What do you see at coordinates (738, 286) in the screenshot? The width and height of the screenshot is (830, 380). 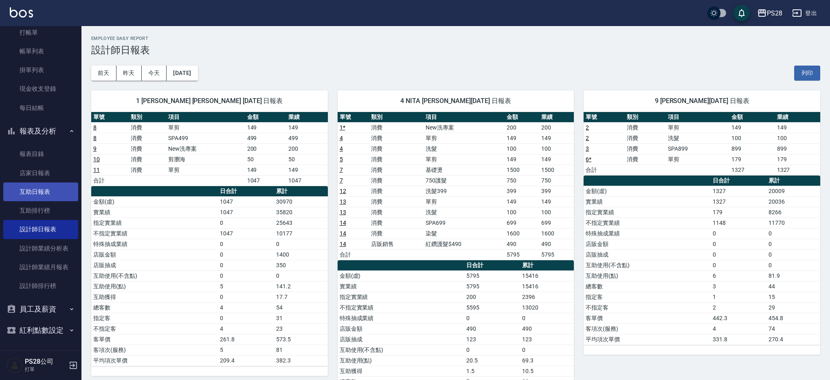 I see `td: 3` at bounding box center [738, 286].